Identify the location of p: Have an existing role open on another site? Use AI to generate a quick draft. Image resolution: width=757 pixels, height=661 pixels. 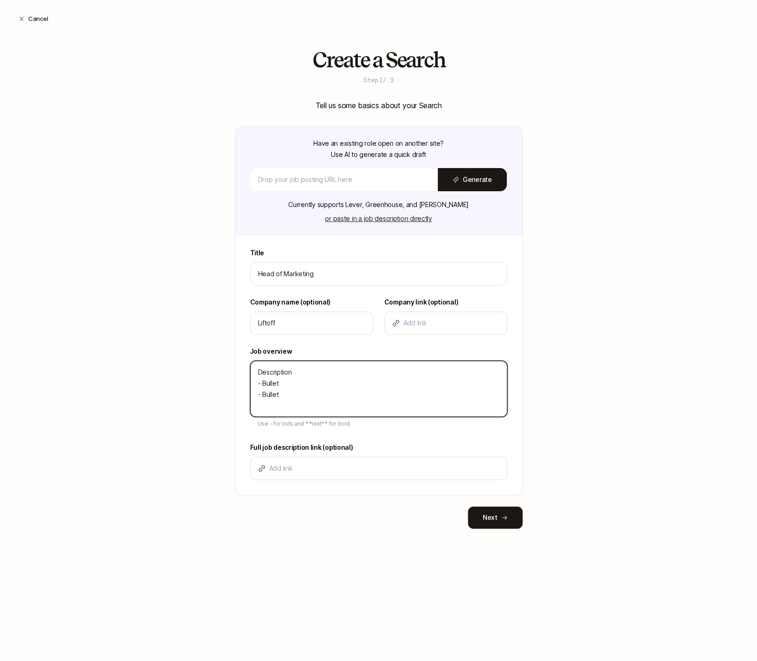
(378, 149).